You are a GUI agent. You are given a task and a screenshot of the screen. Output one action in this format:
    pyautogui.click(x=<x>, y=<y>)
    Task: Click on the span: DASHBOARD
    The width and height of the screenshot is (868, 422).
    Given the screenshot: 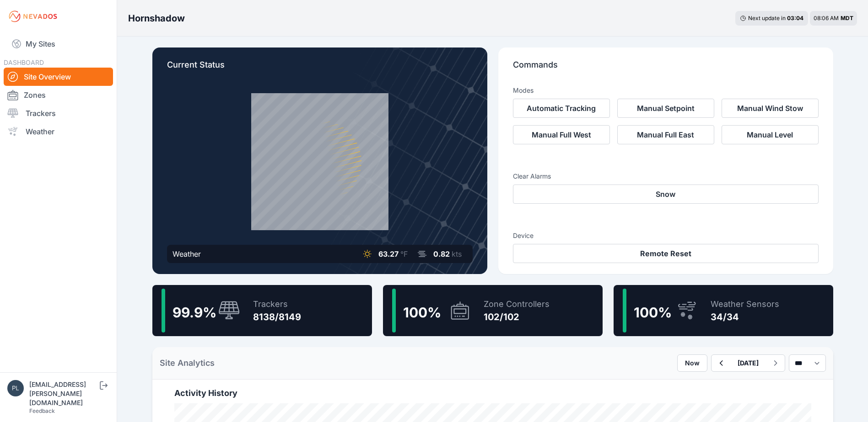 What is the action you would take?
    pyautogui.click(x=24, y=62)
    